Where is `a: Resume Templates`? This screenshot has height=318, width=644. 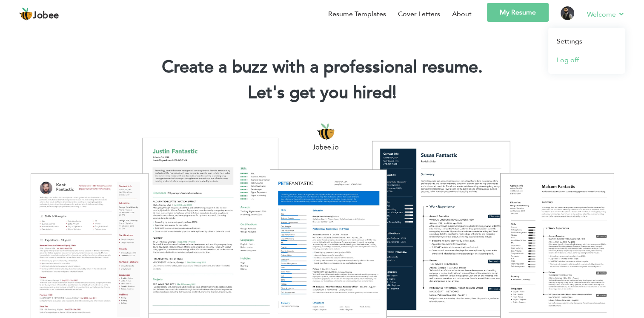 a: Resume Templates is located at coordinates (358, 14).